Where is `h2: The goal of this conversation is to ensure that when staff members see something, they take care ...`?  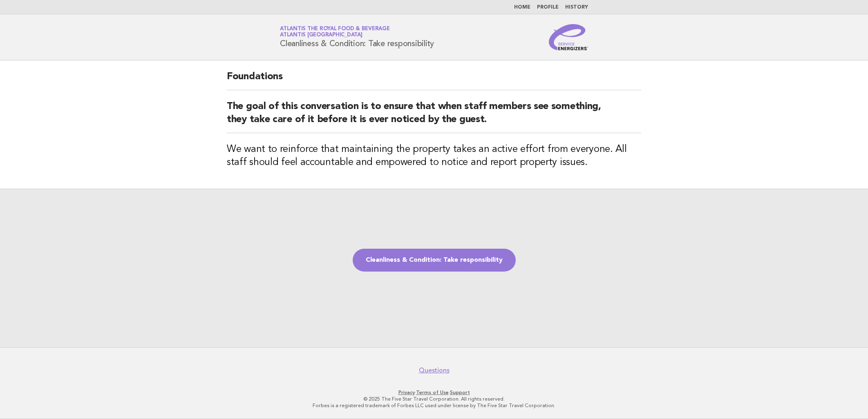 h2: The goal of this conversation is to ensure that when staff members see something, they take care ... is located at coordinates (434, 116).